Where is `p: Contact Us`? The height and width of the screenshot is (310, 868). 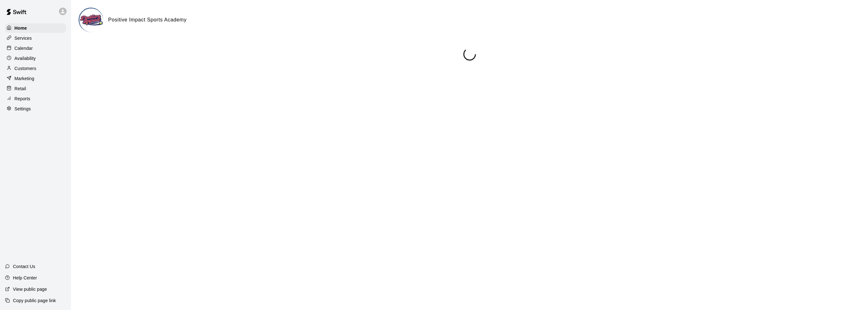 p: Contact Us is located at coordinates (24, 267).